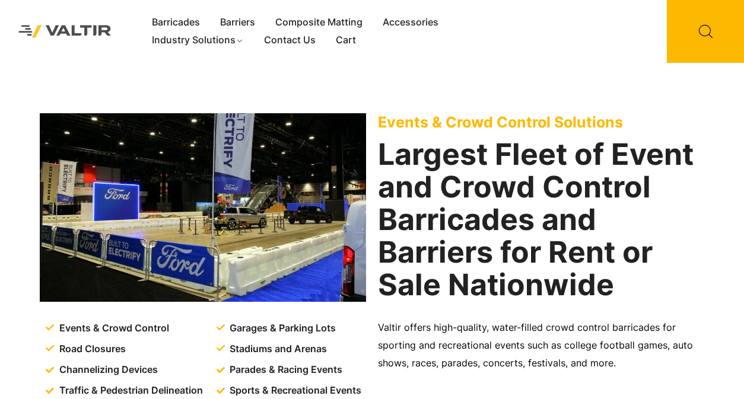 The height and width of the screenshot is (399, 744). Describe the element at coordinates (289, 40) in the screenshot. I see `a: Contact Us` at that location.